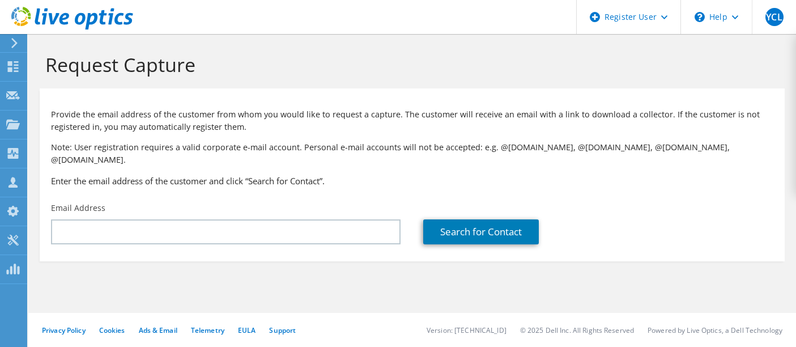 This screenshot has height=347, width=796. I want to click on h1: Request Capture, so click(409, 65).